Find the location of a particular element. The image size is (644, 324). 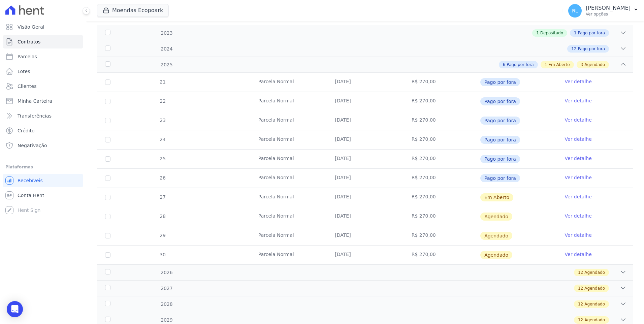

span: Lotes is located at coordinates (24, 72).